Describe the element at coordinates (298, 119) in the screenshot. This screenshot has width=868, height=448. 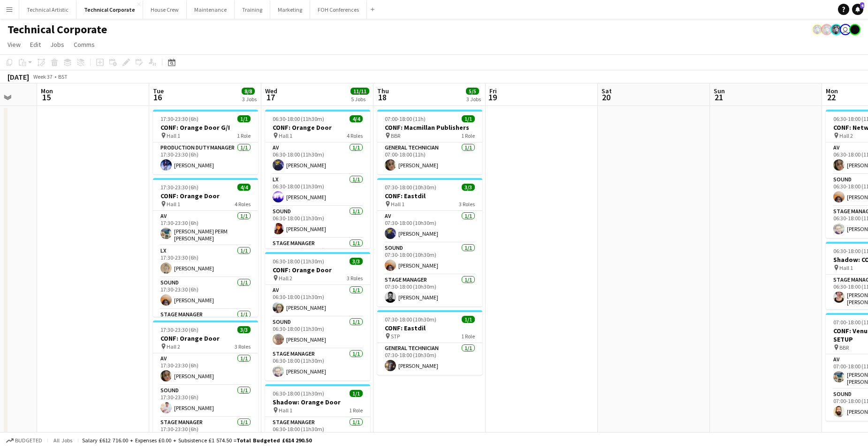
I see `span: 06:30-18:00 (11h30m)` at that location.